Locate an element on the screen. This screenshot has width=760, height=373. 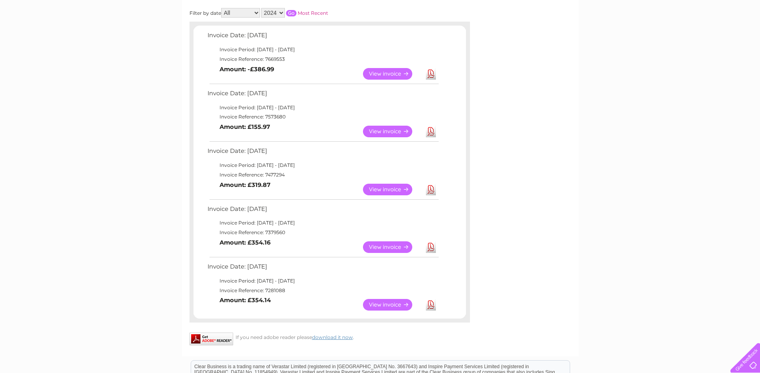
td: Invoice Reference: 7573680 is located at coordinates (322, 117).